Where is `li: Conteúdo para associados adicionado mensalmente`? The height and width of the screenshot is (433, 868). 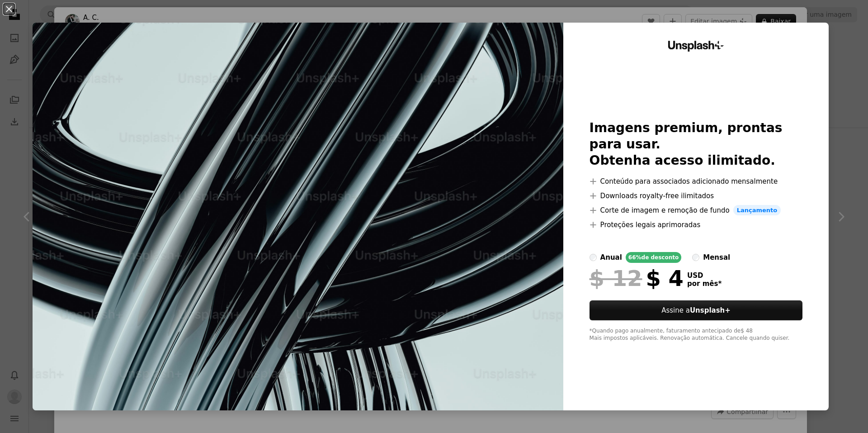 li: Conteúdo para associados adicionado mensalmente is located at coordinates (696, 182).